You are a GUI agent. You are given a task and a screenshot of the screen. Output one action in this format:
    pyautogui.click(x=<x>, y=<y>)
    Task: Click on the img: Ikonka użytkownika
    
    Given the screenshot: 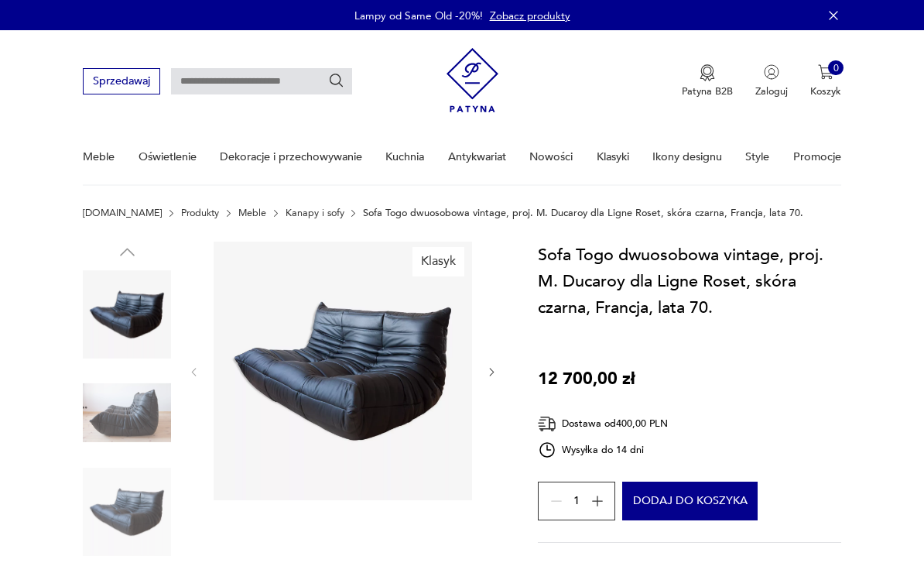 What is the action you would take?
    pyautogui.click(x=771, y=72)
    